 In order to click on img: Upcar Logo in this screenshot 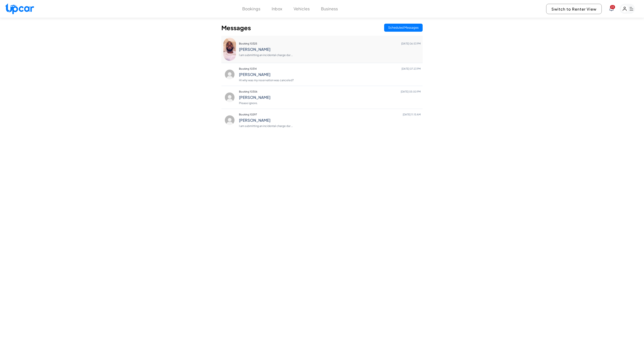, I will do `click(19, 8)`.